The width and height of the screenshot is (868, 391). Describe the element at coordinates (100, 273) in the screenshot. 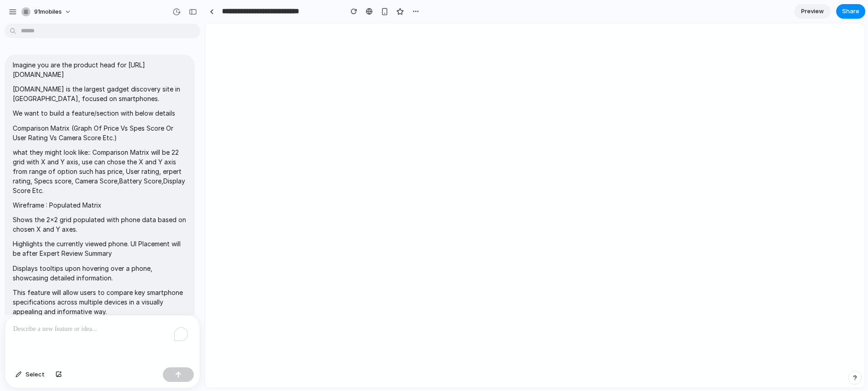

I see `p: Displays tooltips upon hovering over a phone, showcasing detailed information.` at that location.